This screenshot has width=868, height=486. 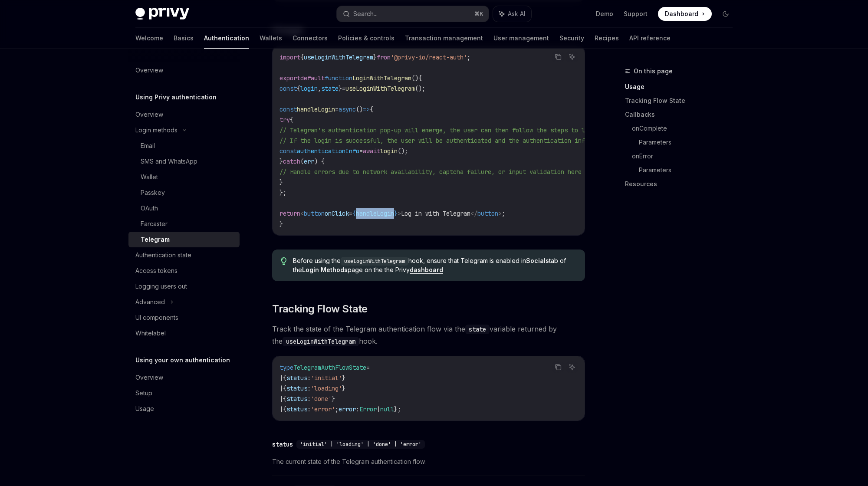 I want to click on span: 'initial', so click(x=327, y=378).